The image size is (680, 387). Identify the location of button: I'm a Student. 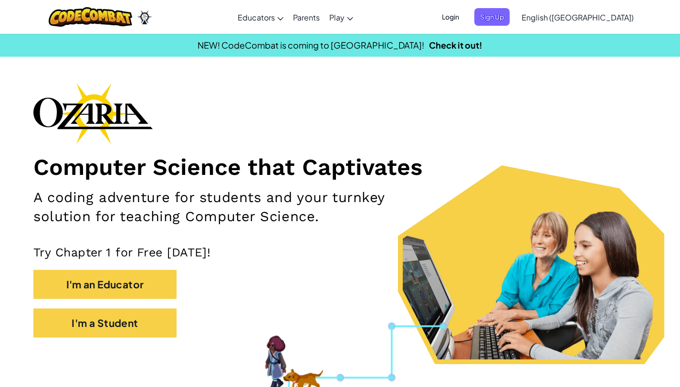
(105, 323).